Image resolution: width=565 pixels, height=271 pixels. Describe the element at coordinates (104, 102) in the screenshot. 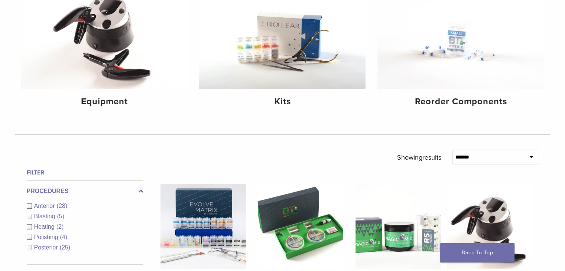

I see `h4: Equipment` at that location.